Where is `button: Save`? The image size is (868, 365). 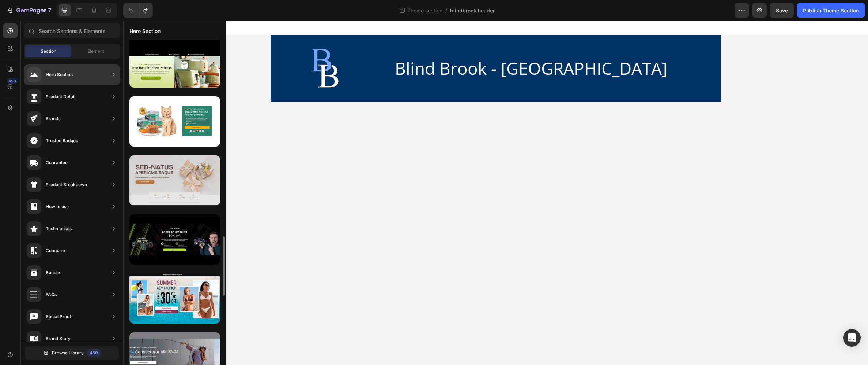
button: Save is located at coordinates (782, 10).